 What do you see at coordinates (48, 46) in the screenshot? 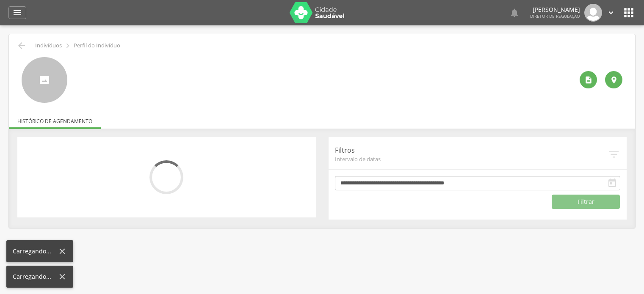
I see `p: Indivíduos` at bounding box center [48, 46].